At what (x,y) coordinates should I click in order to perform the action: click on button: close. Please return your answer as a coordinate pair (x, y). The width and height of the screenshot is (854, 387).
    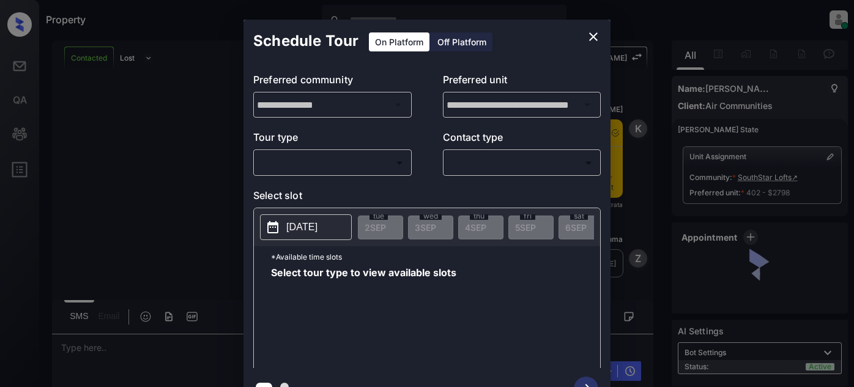
    Looking at the image, I should click on (594, 37).